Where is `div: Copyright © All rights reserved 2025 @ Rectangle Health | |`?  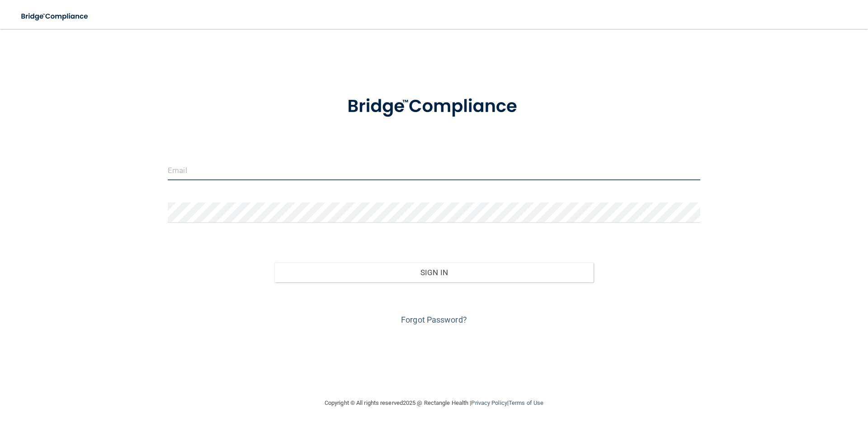
div: Copyright © All rights reserved 2025 @ Rectangle Health | | is located at coordinates (434, 403).